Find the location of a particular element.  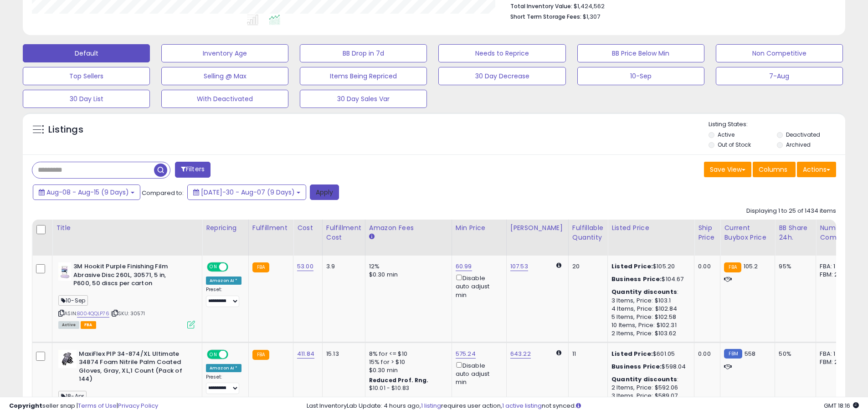

div: $601.05 is located at coordinates (649, 354).